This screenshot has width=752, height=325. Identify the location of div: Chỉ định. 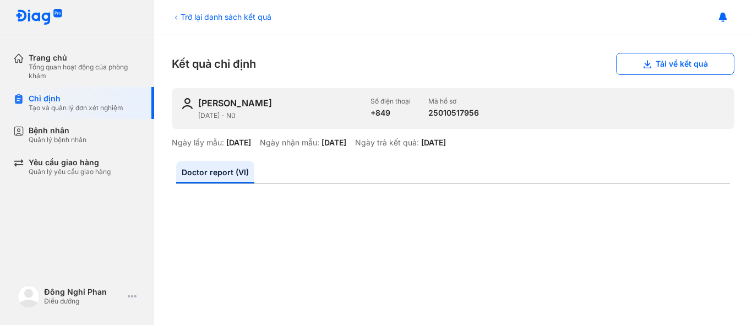
(76, 99).